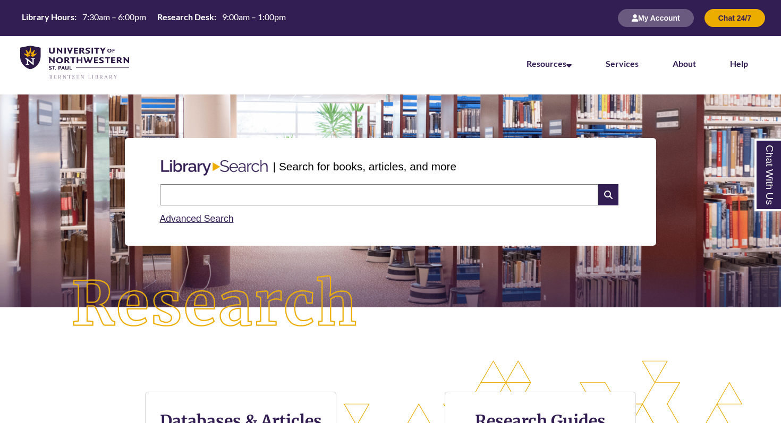 This screenshot has height=423, width=781. I want to click on img: Libary Search, so click(214, 168).